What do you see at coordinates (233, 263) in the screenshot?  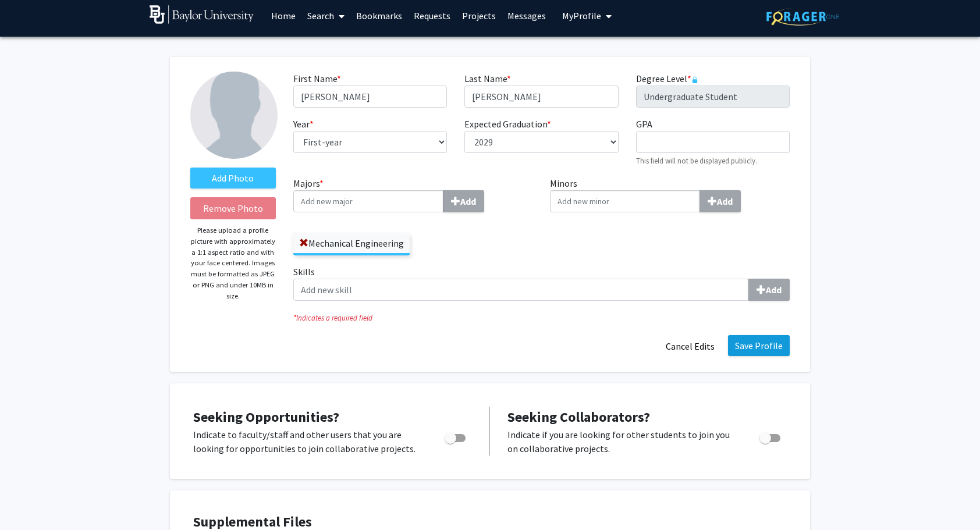 I see `p: Please upload a profile picture with approximately a 1:1 aspect ratio and with your face centered...` at bounding box center [233, 263].